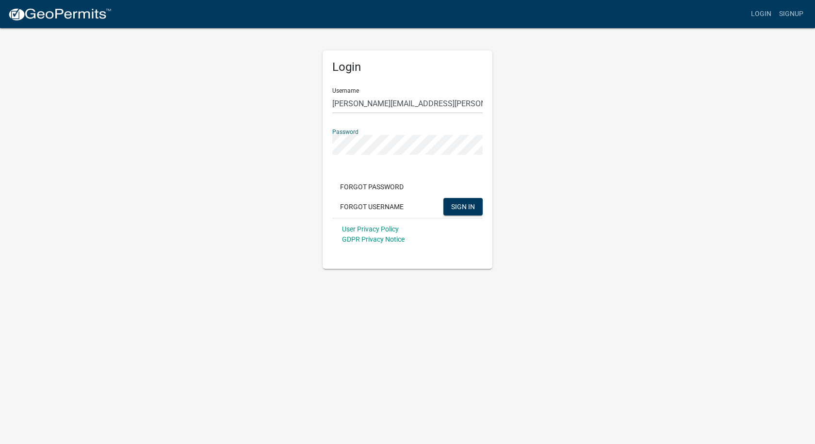  Describe the element at coordinates (371, 187) in the screenshot. I see `button: Forgot Password` at that location.